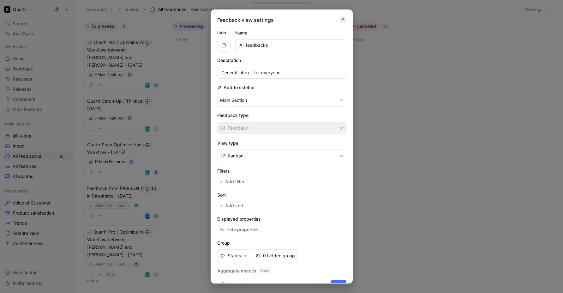 The image size is (563, 293). I want to click on span: Add filter, so click(235, 181).